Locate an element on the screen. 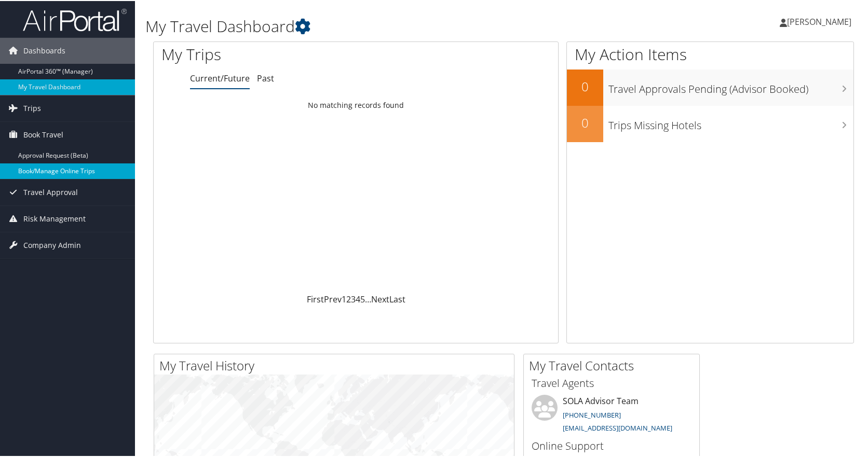  td: No matching records found is located at coordinates (356, 104).